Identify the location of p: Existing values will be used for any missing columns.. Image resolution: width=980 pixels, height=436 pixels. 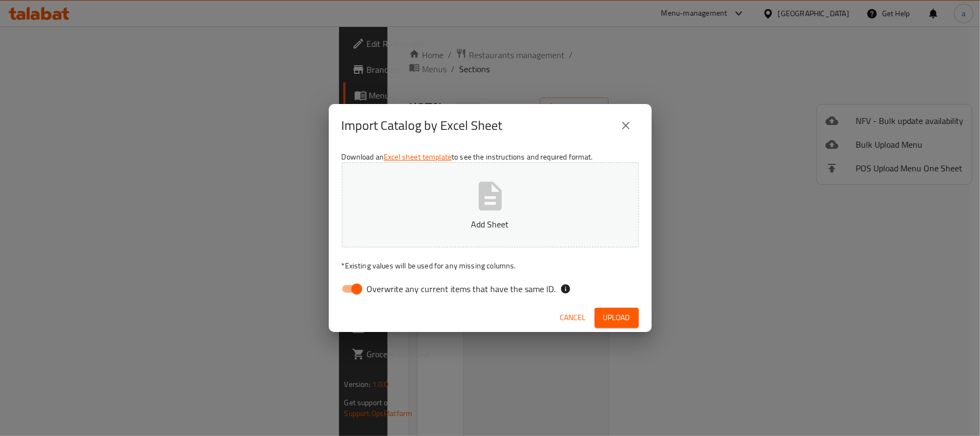
(490, 266).